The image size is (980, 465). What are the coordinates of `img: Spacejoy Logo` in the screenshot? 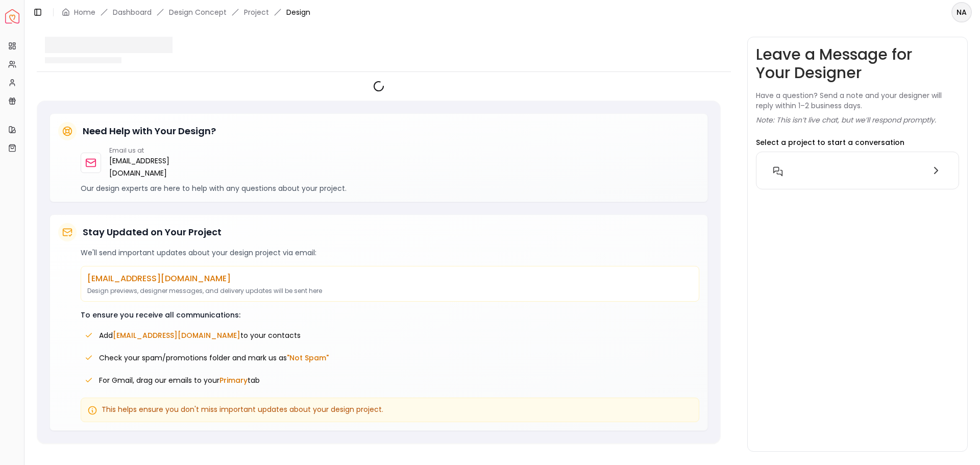 It's located at (12, 17).